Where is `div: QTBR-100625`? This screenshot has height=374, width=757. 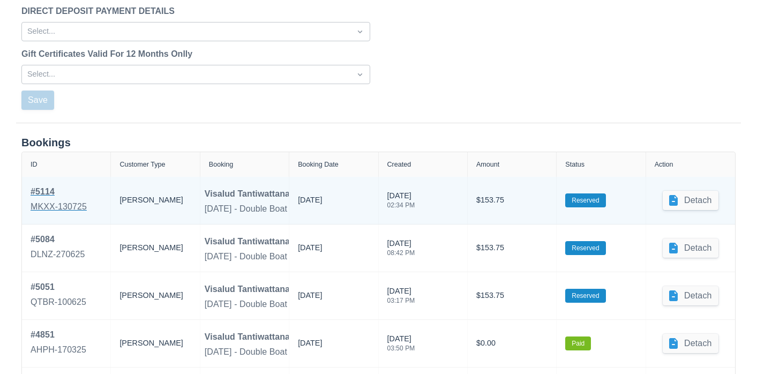 div: QTBR-100625 is located at coordinates (58, 302).